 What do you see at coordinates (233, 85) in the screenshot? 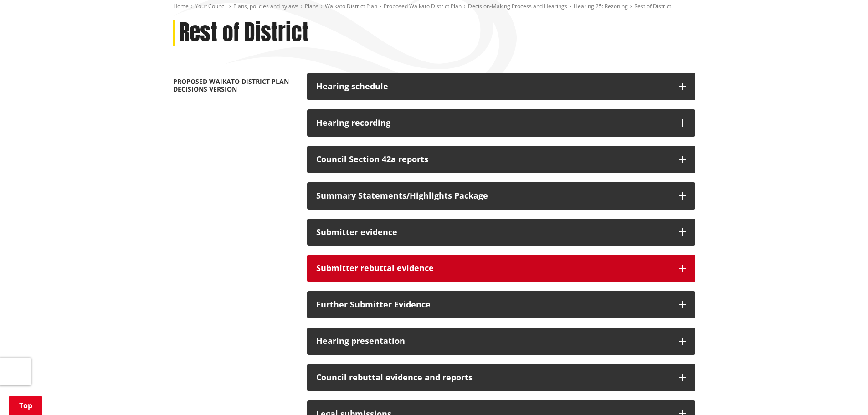
I see `a: Proposed Waikato District Plan - Decisions Version` at bounding box center [233, 85].